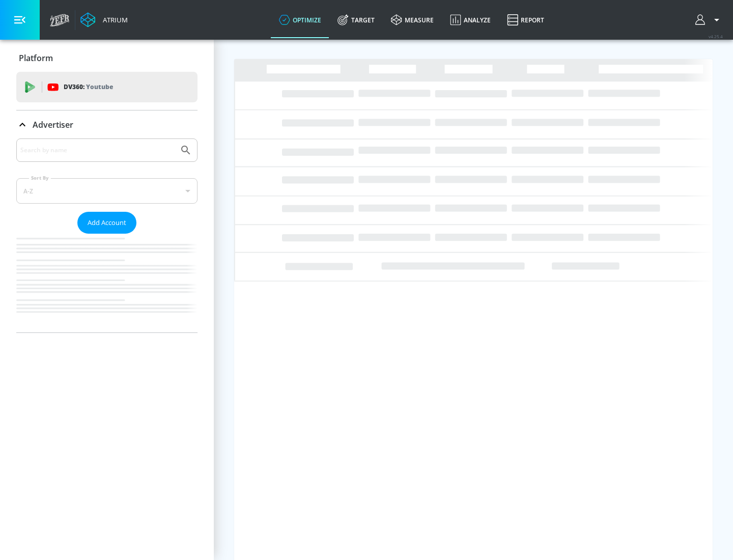 The image size is (733, 560). What do you see at coordinates (53, 125) in the screenshot?
I see `p: Advertiser` at bounding box center [53, 125].